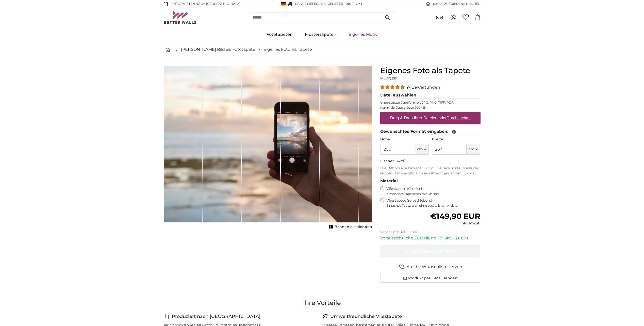 The image size is (644, 326). What do you see at coordinates (354, 227) in the screenshot?
I see `span: Bahnen ausblenden` at bounding box center [354, 227].